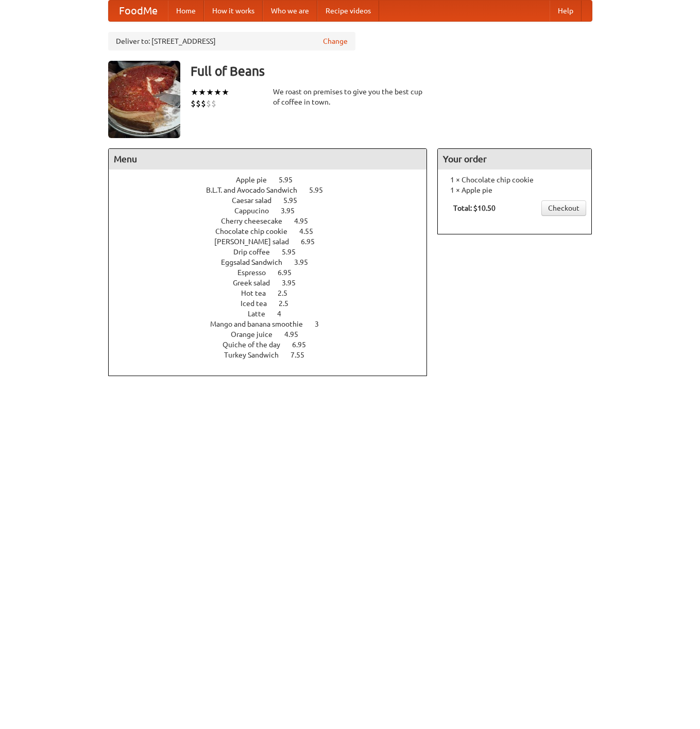 This screenshot has height=729, width=700. What do you see at coordinates (257, 231) in the screenshot?
I see `span: Chocolate chip cookie` at bounding box center [257, 231].